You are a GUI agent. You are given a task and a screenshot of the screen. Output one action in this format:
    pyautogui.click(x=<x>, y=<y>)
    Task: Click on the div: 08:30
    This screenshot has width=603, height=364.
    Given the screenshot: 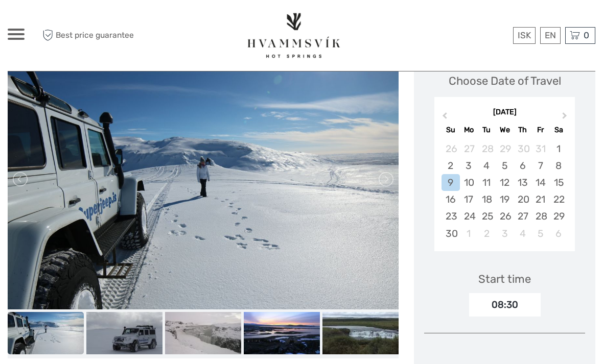 What is the action you would take?
    pyautogui.click(x=505, y=305)
    